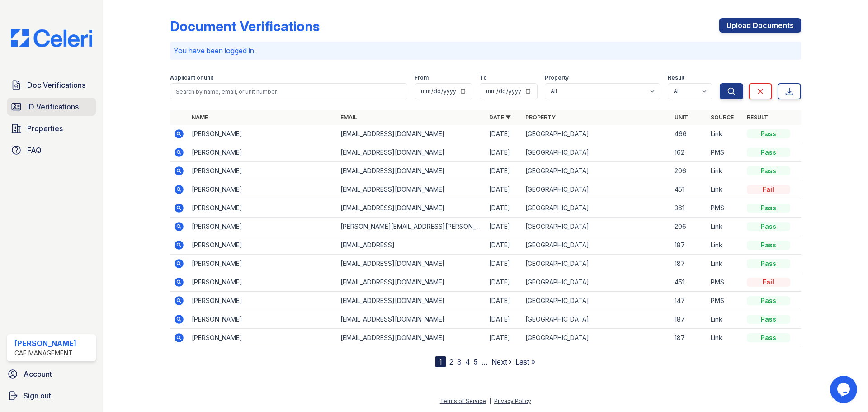  Describe the element at coordinates (440, 362) in the screenshot. I see `div: 1` at that location.